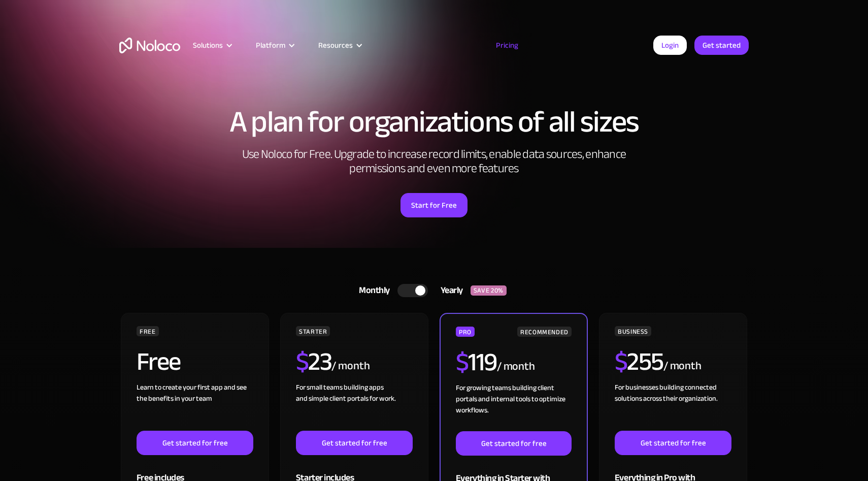  Describe the element at coordinates (507, 45) in the screenshot. I see `a: Pricing` at that location.